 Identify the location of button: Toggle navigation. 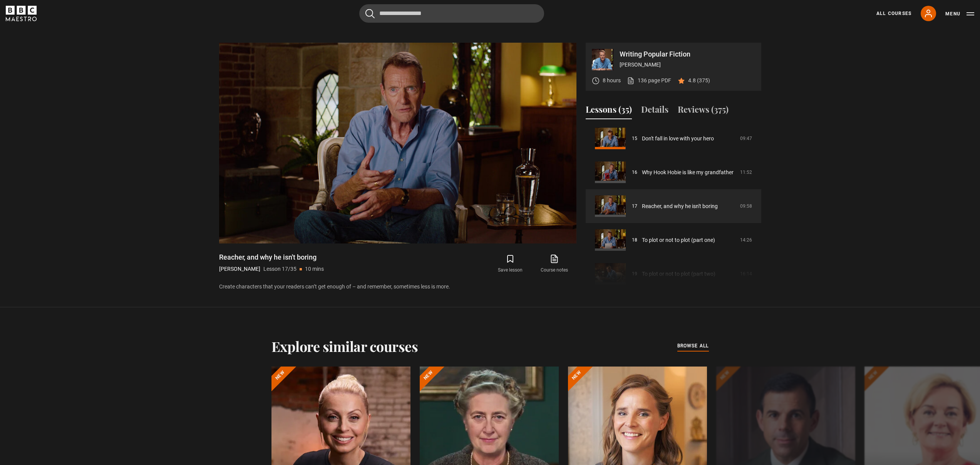
(959, 14).